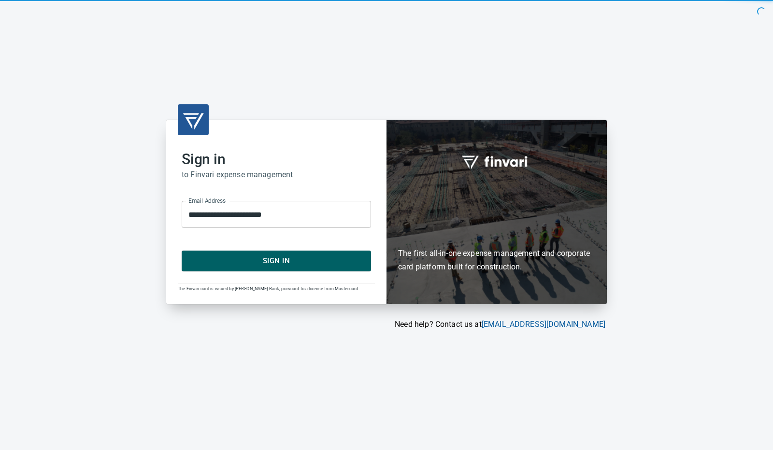  Describe the element at coordinates (276, 175) in the screenshot. I see `h6: to Finvari expense management` at that location.